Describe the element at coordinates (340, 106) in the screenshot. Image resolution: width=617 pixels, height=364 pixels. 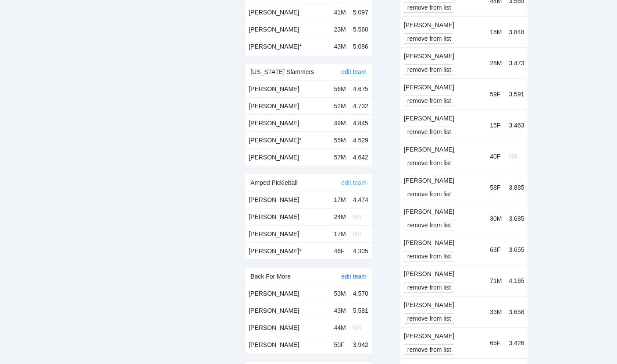
I see `td: 52M` at that location.